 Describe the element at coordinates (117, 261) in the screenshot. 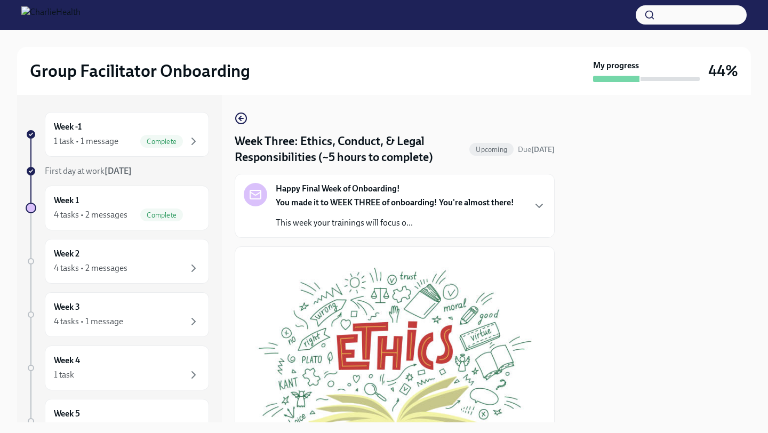

I see `a: Week 24 tasks • 2 messages` at that location.